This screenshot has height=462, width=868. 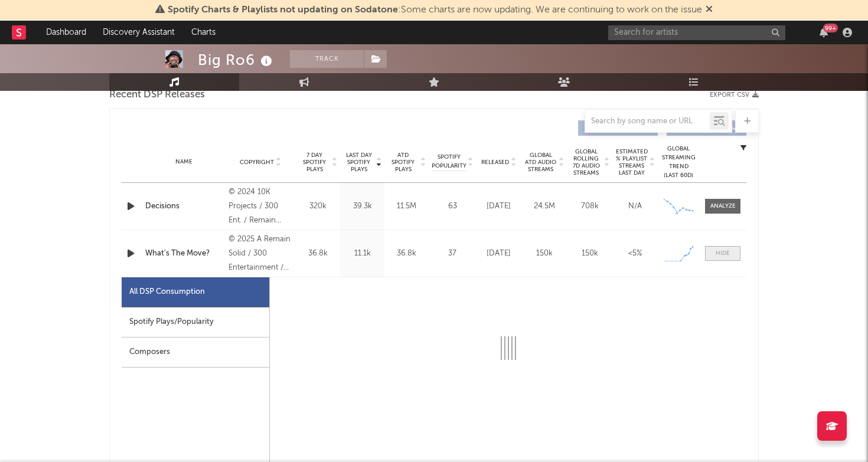 I want to click on div: 11.5M, so click(x=406, y=207).